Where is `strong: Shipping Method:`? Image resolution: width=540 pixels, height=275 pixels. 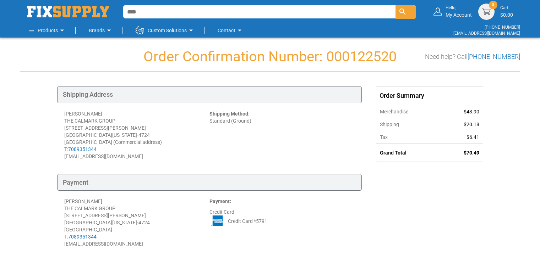
strong: Shipping Method: is located at coordinates (229, 114).